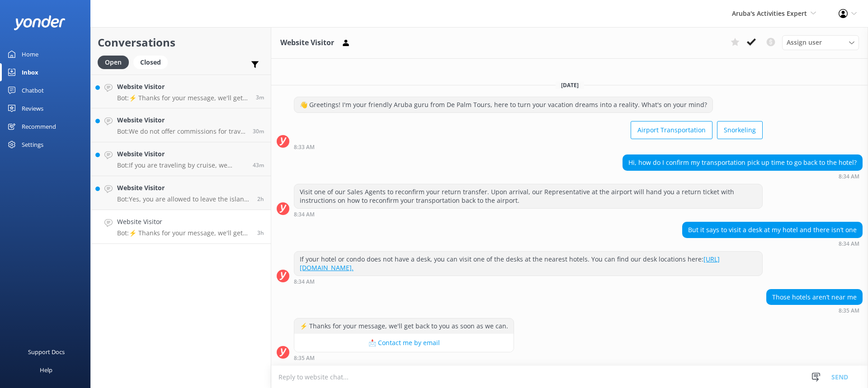 This screenshot has width=868, height=388. What do you see at coordinates (152, 62) in the screenshot?
I see `a: Closed` at bounding box center [152, 62].